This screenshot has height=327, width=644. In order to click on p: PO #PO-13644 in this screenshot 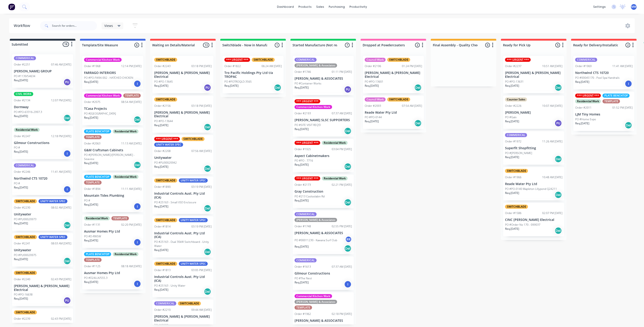, I will do `click(164, 121)`.